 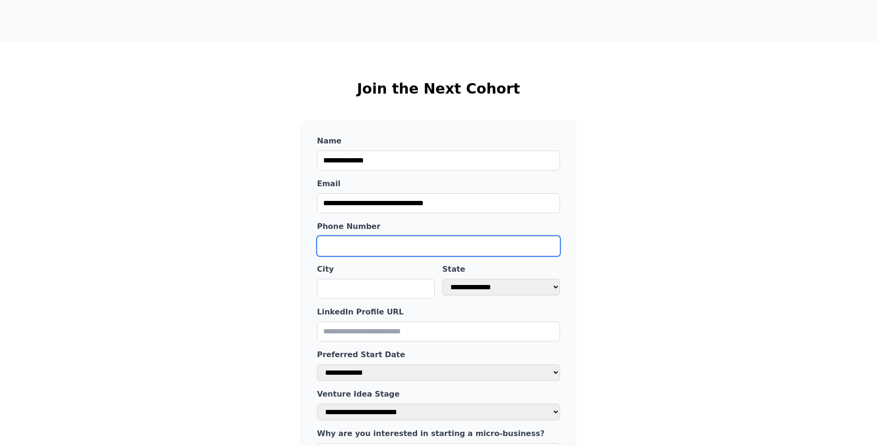 What do you see at coordinates (376, 269) in the screenshot?
I see `label: City` at bounding box center [376, 269].